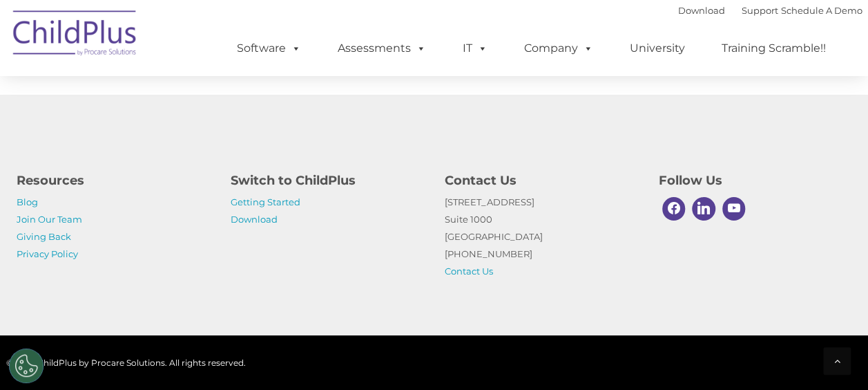  Describe the element at coordinates (27, 202) in the screenshot. I see `a: Blog` at that location.